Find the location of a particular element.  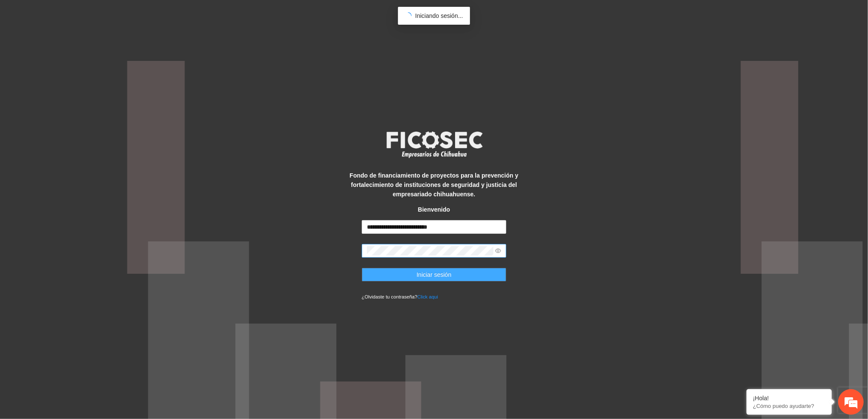

img: logo is located at coordinates (434, 144).